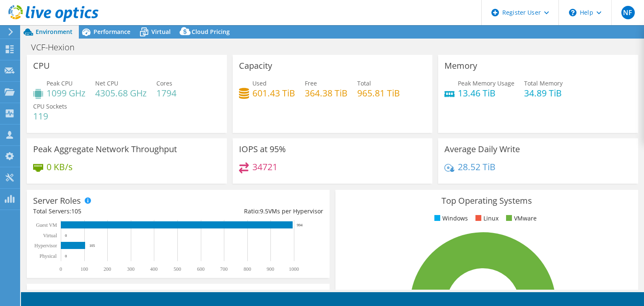 The image size is (644, 306). I want to click on span: Performance, so click(112, 32).